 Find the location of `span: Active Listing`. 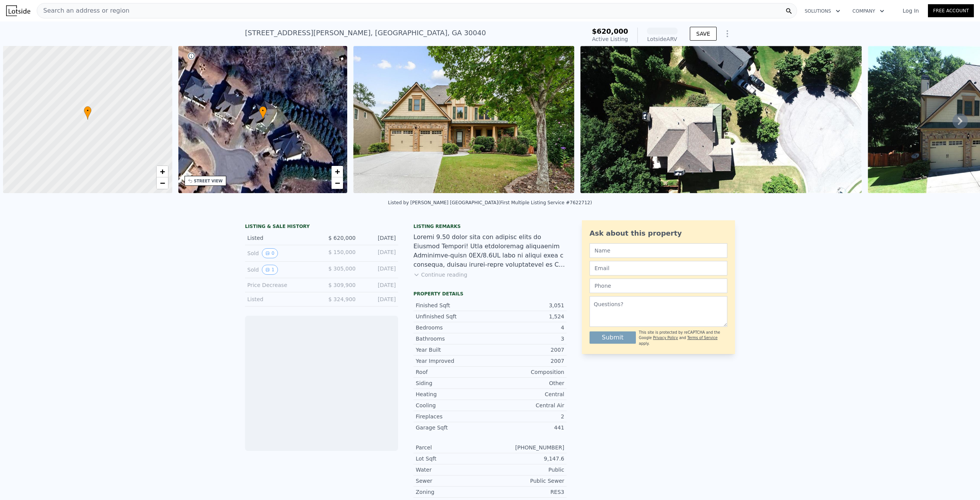

span: Active Listing is located at coordinates (610, 39).